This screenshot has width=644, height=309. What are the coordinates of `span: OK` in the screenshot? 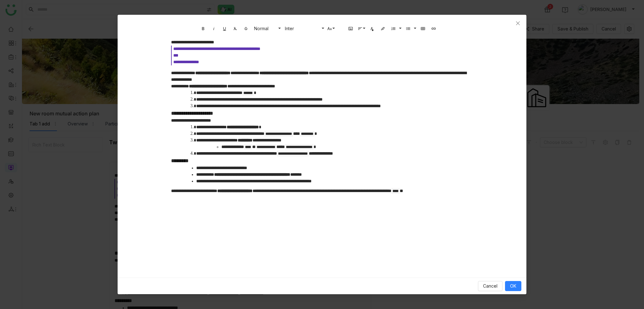 It's located at (514, 286).